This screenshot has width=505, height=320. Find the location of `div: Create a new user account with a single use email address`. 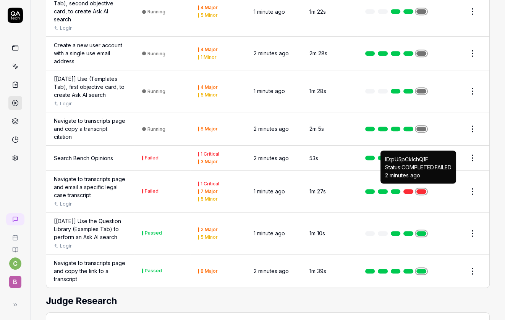

div: Create a new user account with a single use email address is located at coordinates (90, 53).